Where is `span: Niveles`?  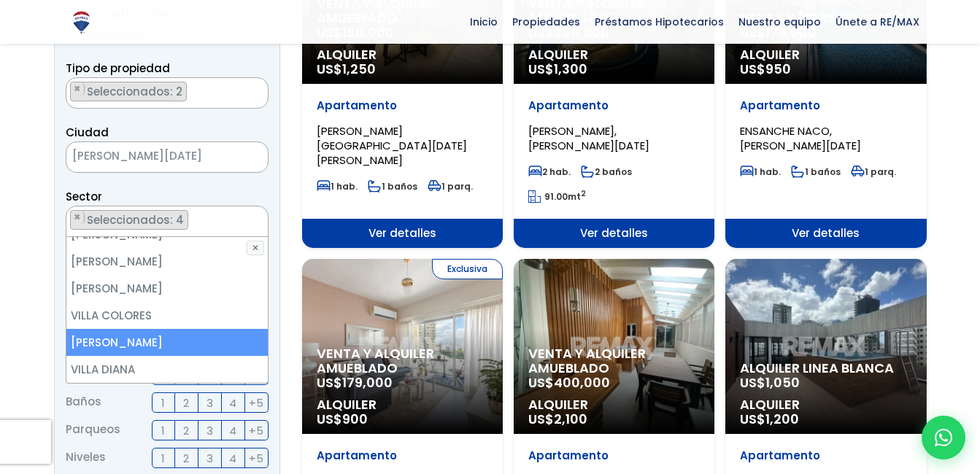 span: Niveles is located at coordinates (86, 458).